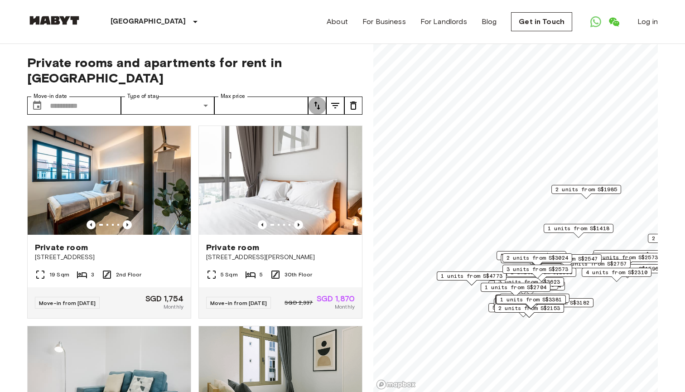  What do you see at coordinates (596, 22) in the screenshot?
I see `a: Open WhatsApp` at bounding box center [596, 22].